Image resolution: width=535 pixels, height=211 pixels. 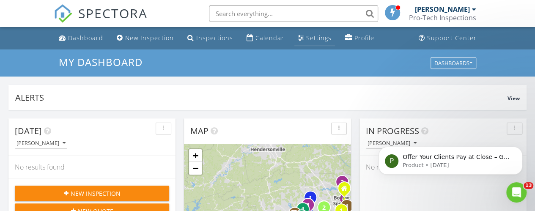 I want to click on div: 1870 Gap Creek Rd, Lyman, SC 29365, so click(x=310, y=207).